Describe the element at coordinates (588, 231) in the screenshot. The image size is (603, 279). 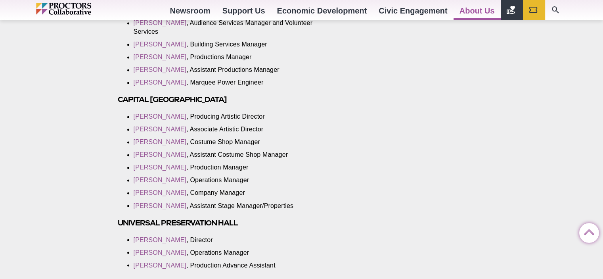
I see `a: Back to Top` at that location.